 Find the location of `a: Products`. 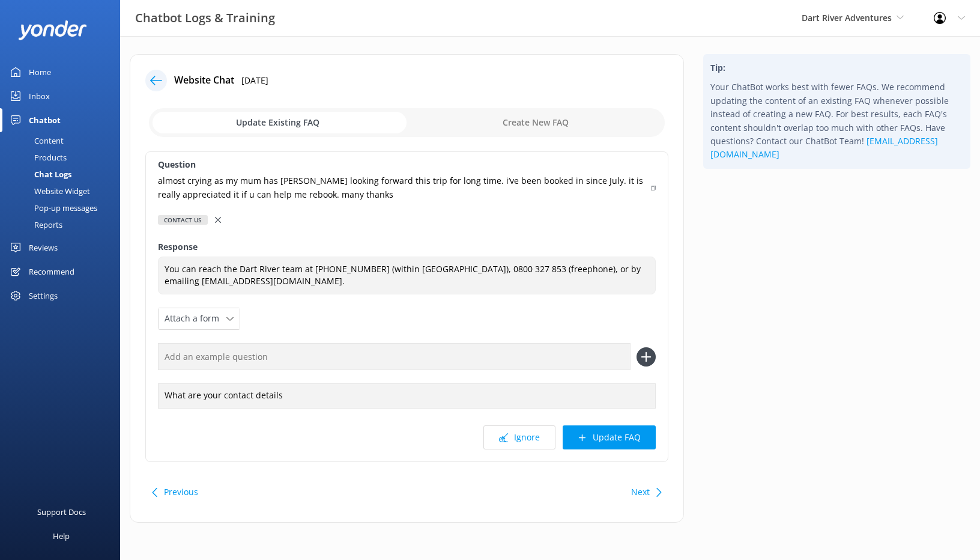

a: Products is located at coordinates (63, 158).